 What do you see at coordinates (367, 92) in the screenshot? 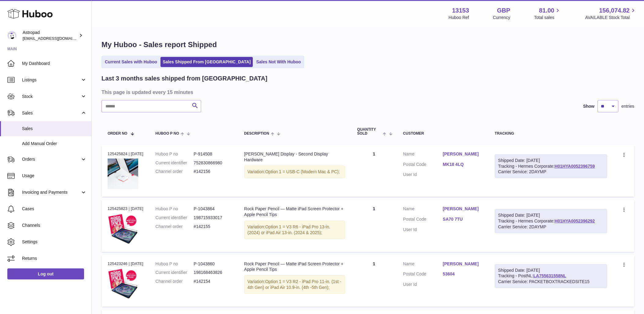
I see `h3: This page is updated every 15 minutes` at bounding box center [367, 92].